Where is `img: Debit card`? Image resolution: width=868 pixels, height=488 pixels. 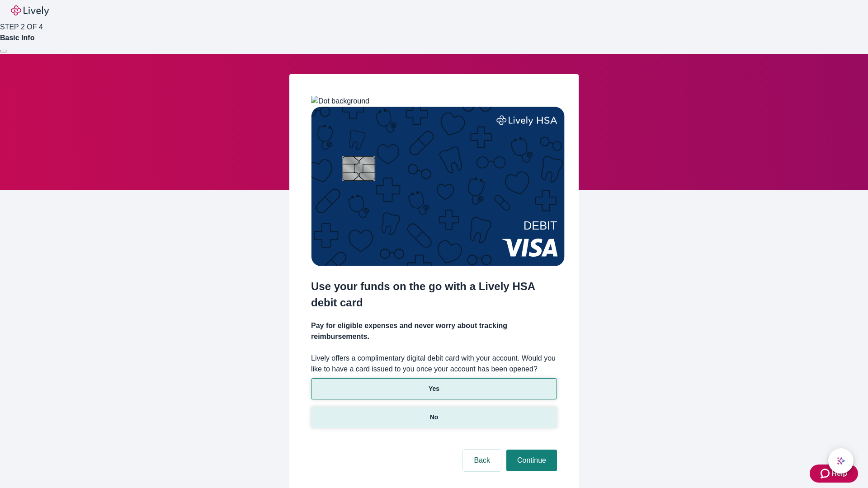 img: Debit card is located at coordinates (438, 186).